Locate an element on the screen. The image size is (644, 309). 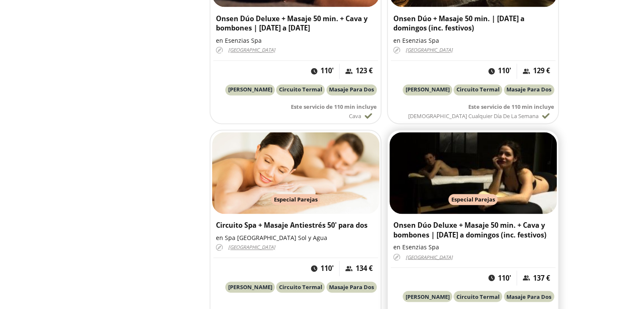
span: 134 € is located at coordinates (364, 268).